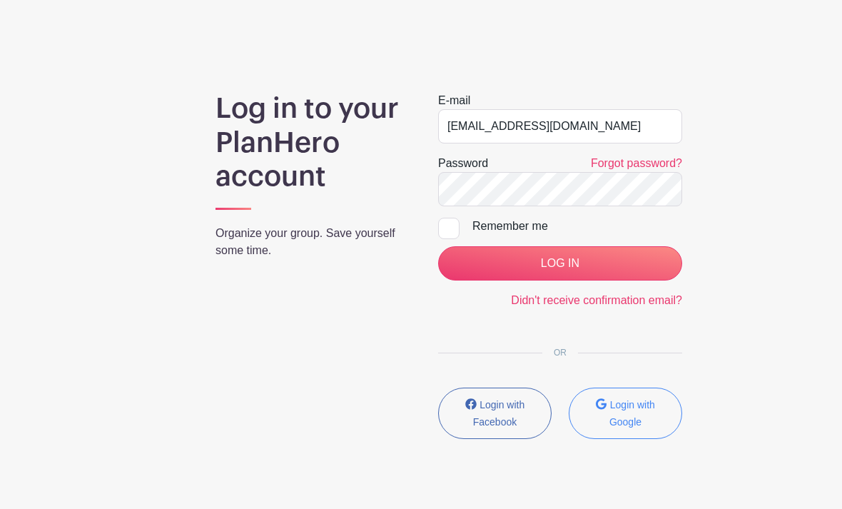  Describe the element at coordinates (560, 263) in the screenshot. I see `input: LOG IN` at that location.